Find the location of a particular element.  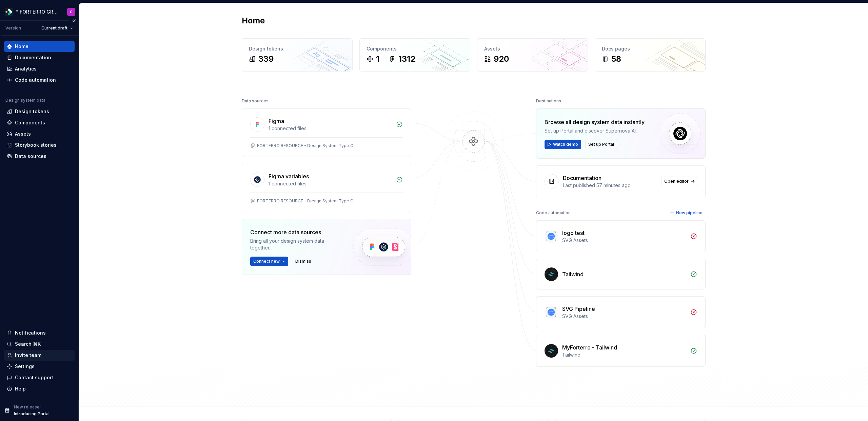

button: Search ⌘K is located at coordinates (39, 344).